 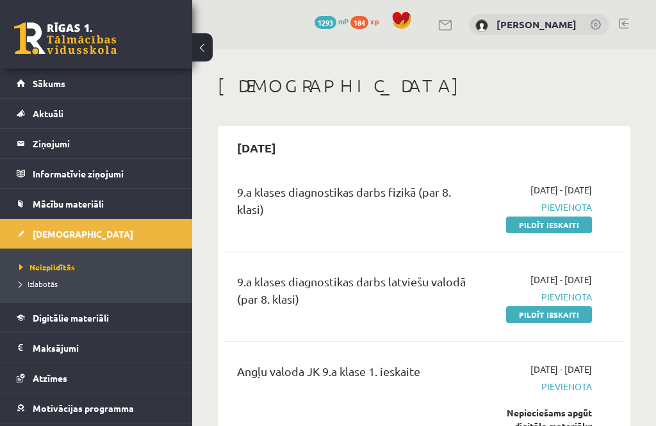 I want to click on a: Neizpildītās, so click(x=99, y=267).